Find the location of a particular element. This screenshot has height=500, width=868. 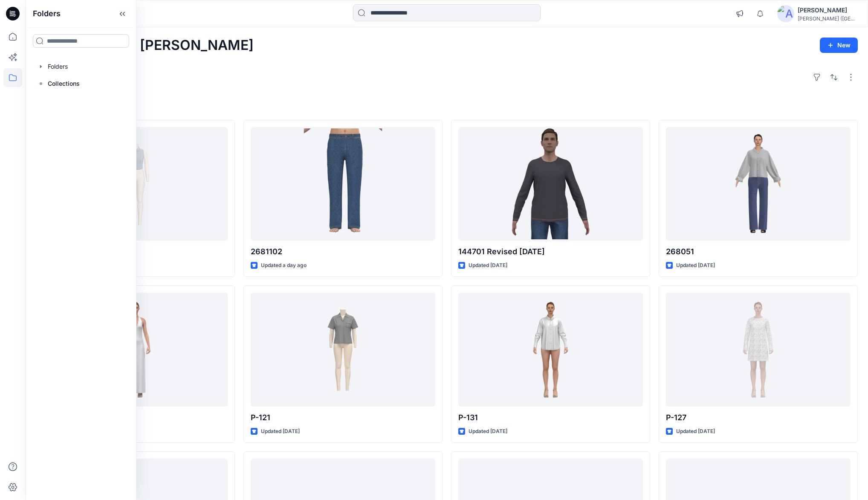

p: 268051 is located at coordinates (758, 252).